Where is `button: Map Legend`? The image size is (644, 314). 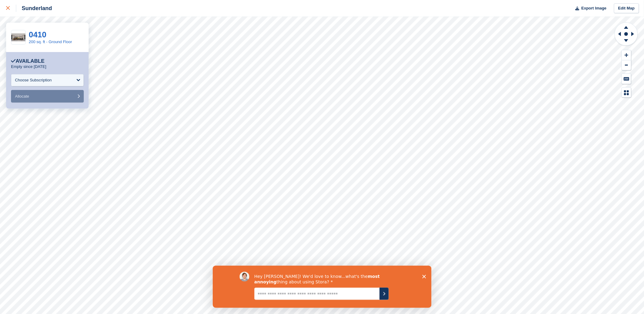
button: Map Legend is located at coordinates (627, 92).